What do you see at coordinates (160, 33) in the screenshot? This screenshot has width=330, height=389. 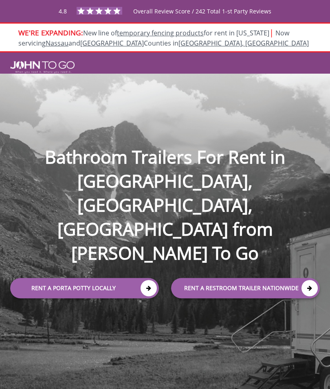 I see `a: temporary fencing products` at bounding box center [160, 33].